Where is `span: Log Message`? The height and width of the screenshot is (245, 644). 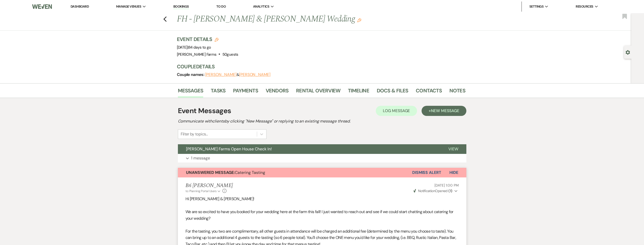 span: Log Message is located at coordinates (396, 111).